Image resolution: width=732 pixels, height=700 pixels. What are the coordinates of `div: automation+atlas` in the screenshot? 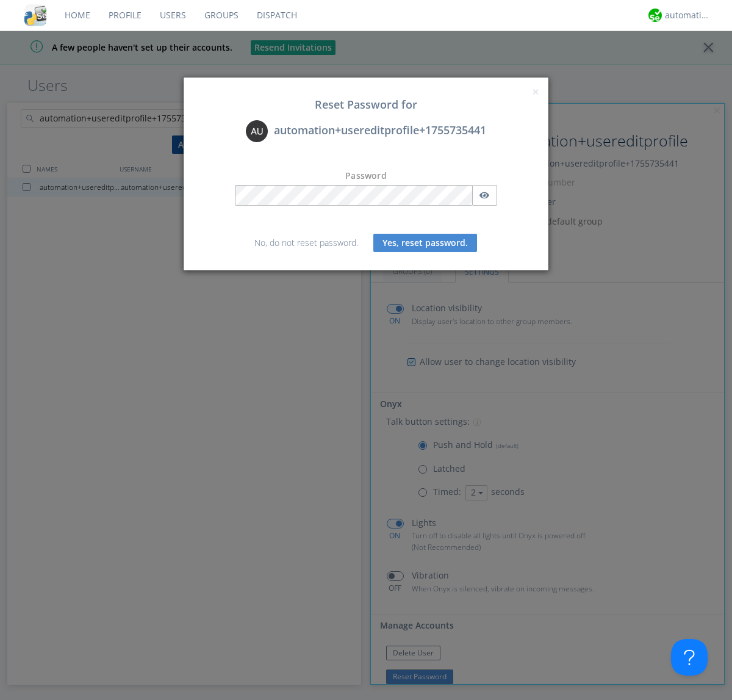 It's located at (688, 15).